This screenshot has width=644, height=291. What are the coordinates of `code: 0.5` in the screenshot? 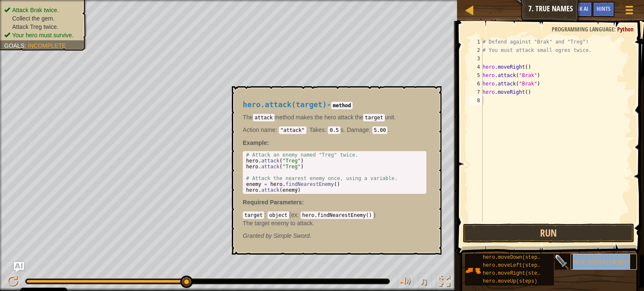 It's located at (334, 130).